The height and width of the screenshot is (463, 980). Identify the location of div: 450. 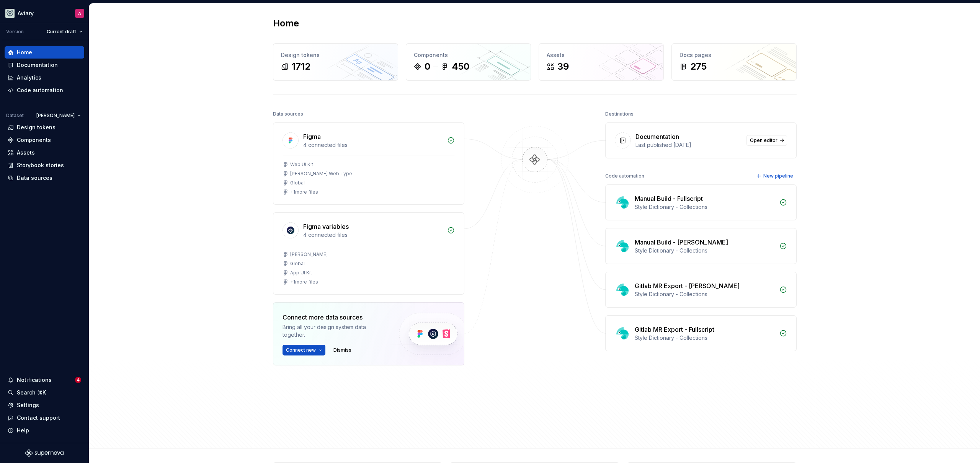
(460, 66).